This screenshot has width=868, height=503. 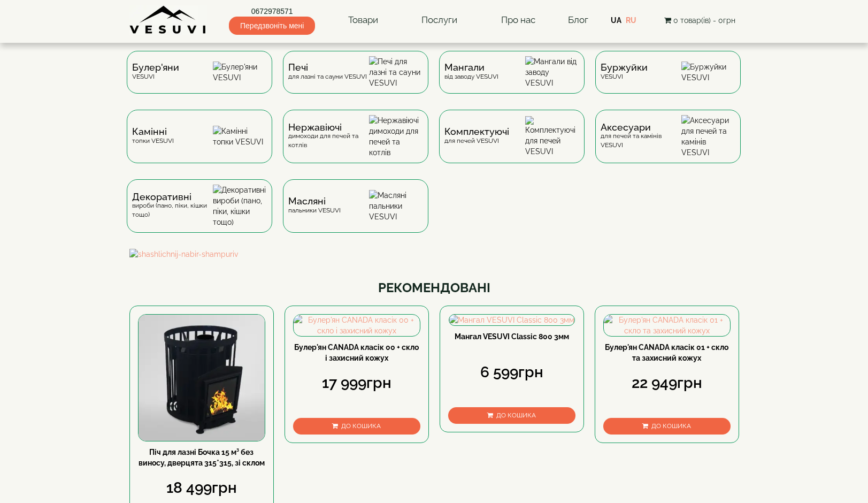 What do you see at coordinates (202, 378) in the screenshot?
I see `img: Піч для лазні Бочка 15 м³ без виносу, дверцята 315*315, зі склом` at bounding box center [202, 378].